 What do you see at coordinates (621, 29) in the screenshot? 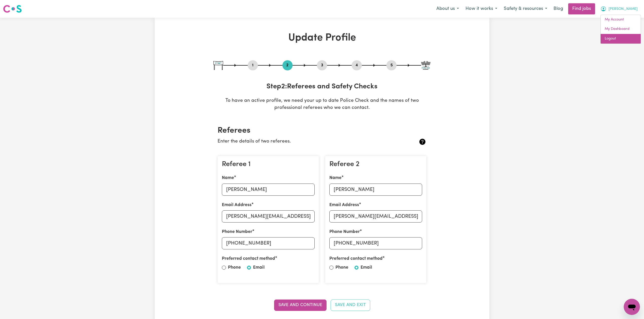
I see `div: My Account` at bounding box center [621, 29].